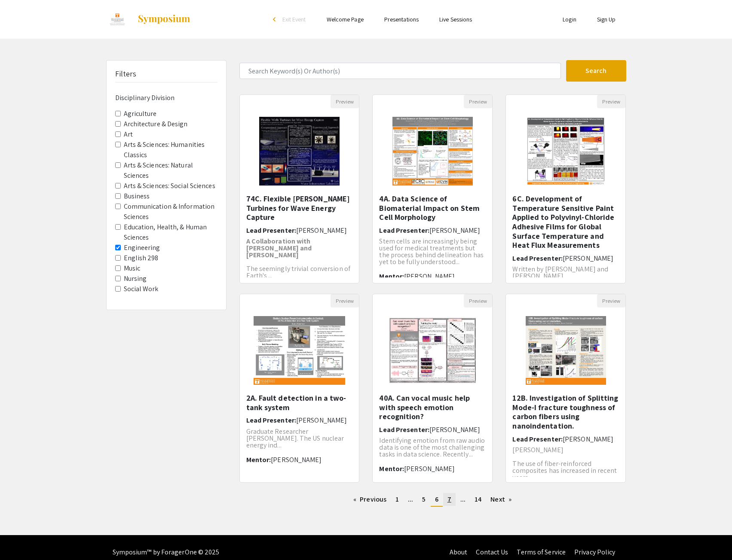 Image resolution: width=732 pixels, height=560 pixels. I want to click on label: Engineering, so click(142, 248).